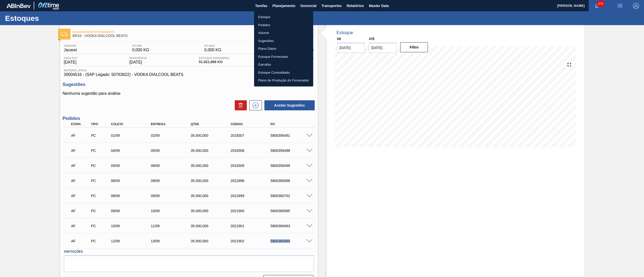 This screenshot has width=644, height=277. Describe the element at coordinates (283, 73) in the screenshot. I see `li: Estoque Consolidado` at that location.